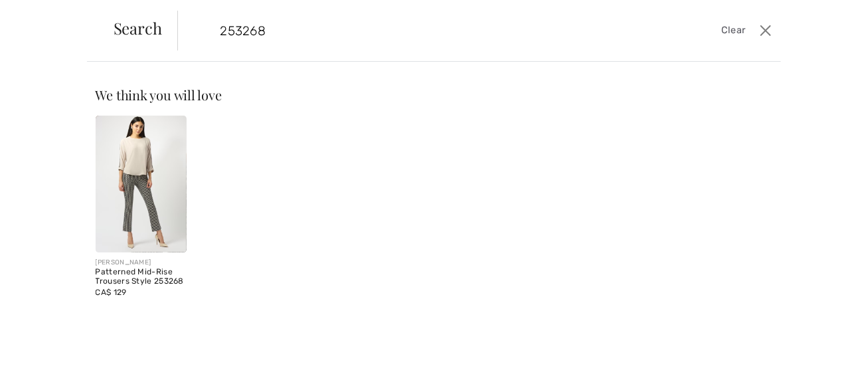 The height and width of the screenshot is (390, 868). I want to click on input: TYPE TO SEARCH, so click(414, 31).